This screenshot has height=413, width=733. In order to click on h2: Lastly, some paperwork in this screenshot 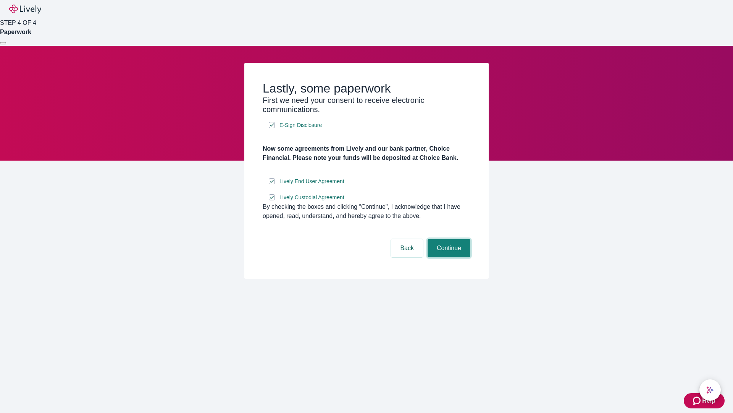, I will do `click(367, 88)`.